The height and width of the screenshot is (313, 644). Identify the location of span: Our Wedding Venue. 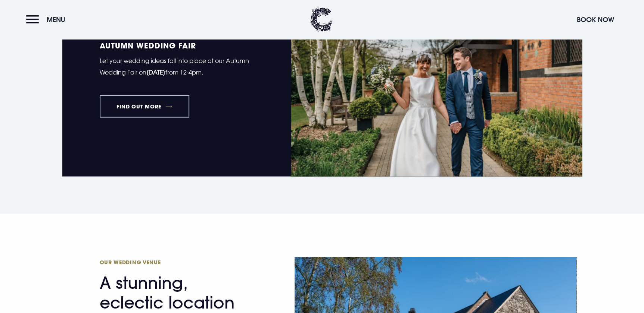
(172, 262).